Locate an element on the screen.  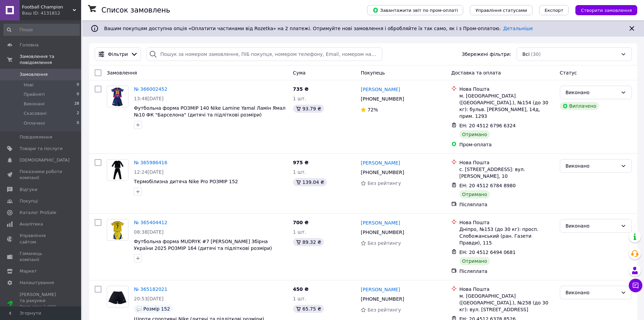
button: Управління статусами is located at coordinates (501, 10).